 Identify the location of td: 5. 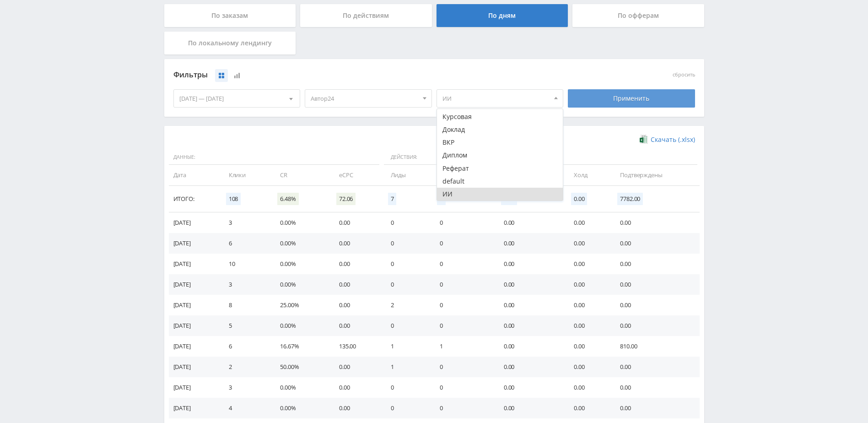
(245, 326).